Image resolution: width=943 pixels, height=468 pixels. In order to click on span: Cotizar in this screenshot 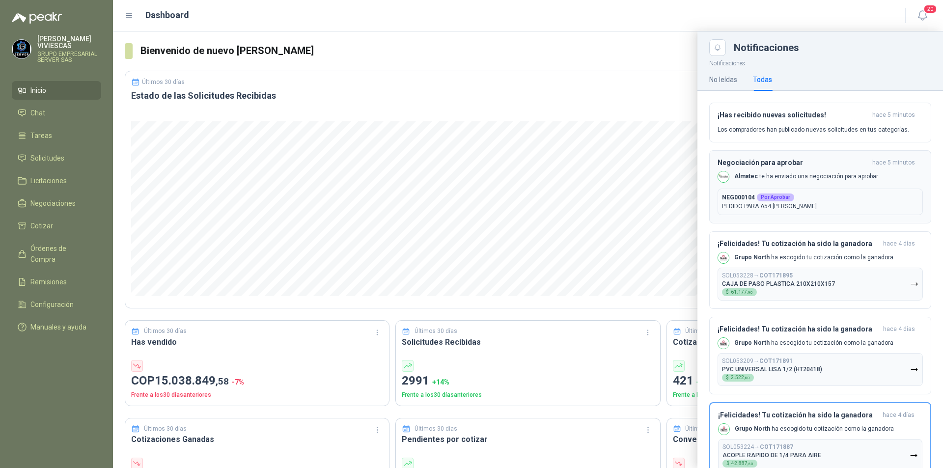, I will do `click(42, 226)`.